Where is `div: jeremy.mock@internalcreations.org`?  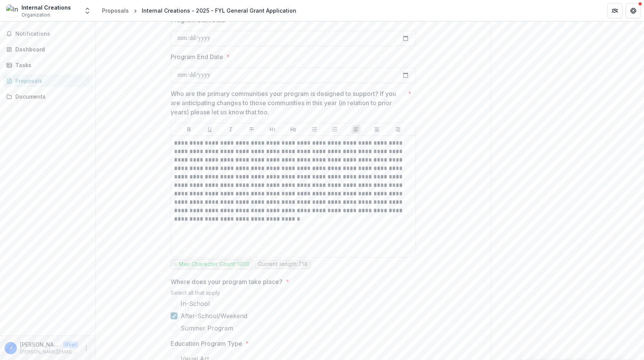
div: jeremy.mock@internalcreations.org is located at coordinates (11, 347).